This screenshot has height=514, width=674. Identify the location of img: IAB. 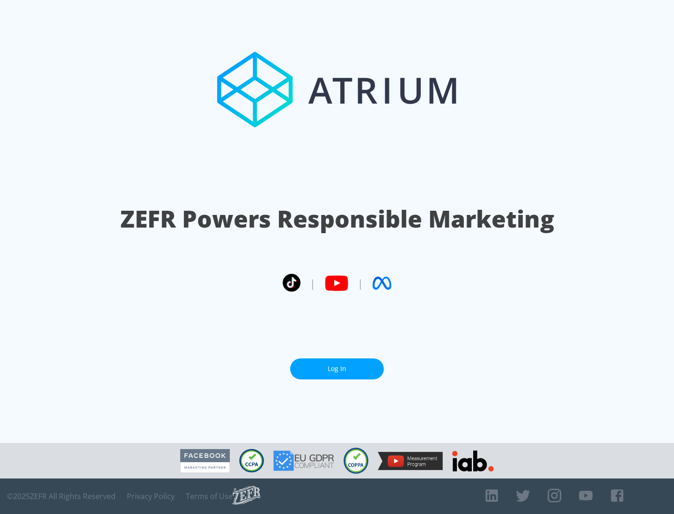
(472, 461).